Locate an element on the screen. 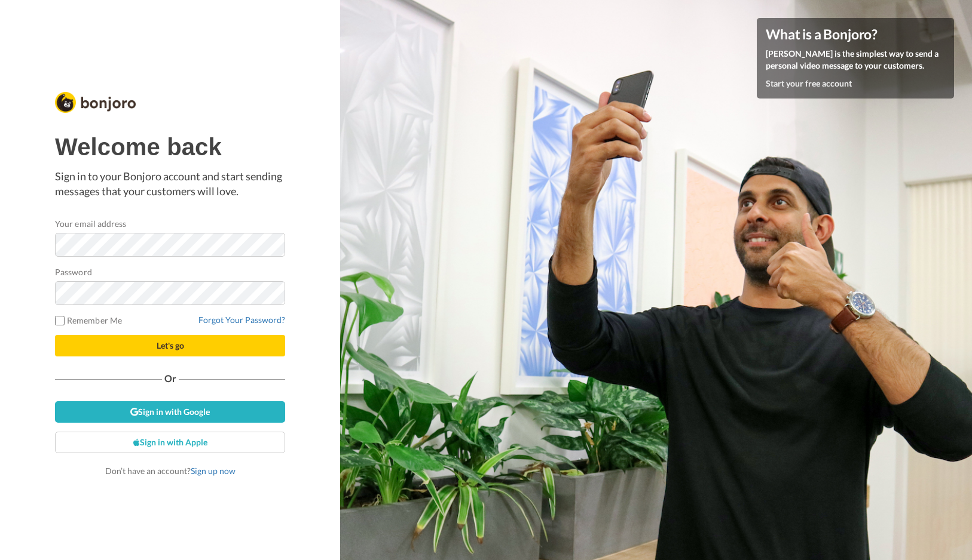 The width and height of the screenshot is (972, 560). a: Sign up now is located at coordinates (213, 470).